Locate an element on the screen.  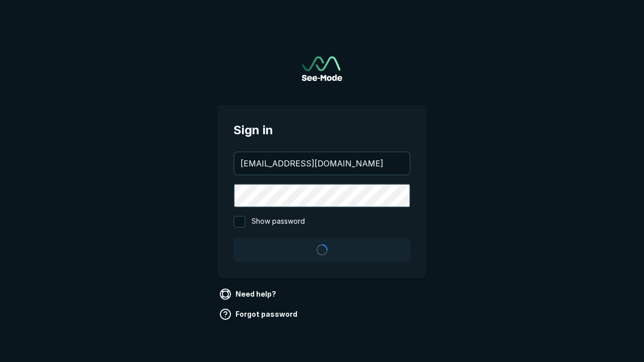
a: Need help? is located at coordinates (249, 294).